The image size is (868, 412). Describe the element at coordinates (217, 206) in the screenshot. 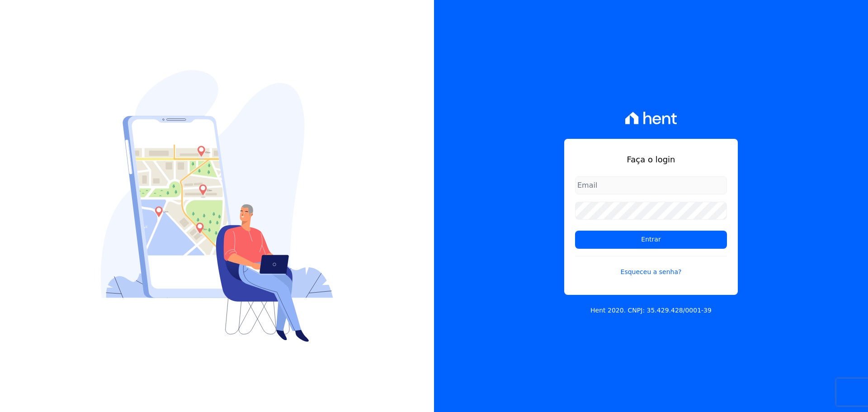

I see `img: Login` at that location.